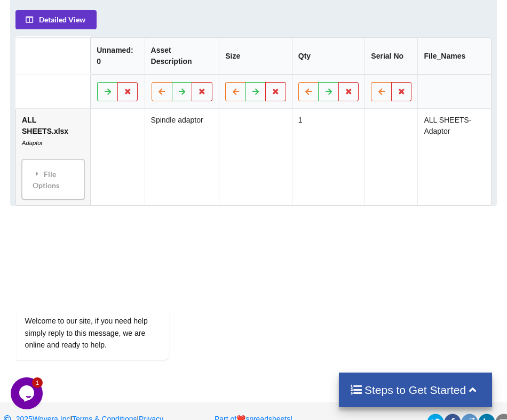 This screenshot has height=420, width=507. I want to click on th: Size, so click(255, 56).